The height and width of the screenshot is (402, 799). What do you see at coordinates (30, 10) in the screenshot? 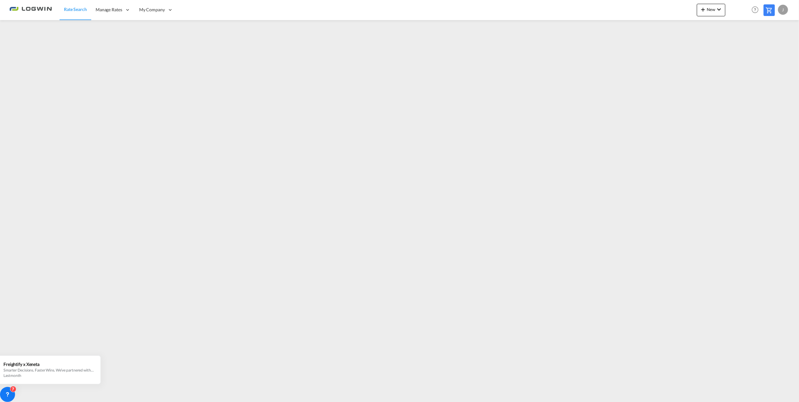
I see `img: 2761ae10d95411efa20a1f5e0282d2d7.png` at bounding box center [30, 10].